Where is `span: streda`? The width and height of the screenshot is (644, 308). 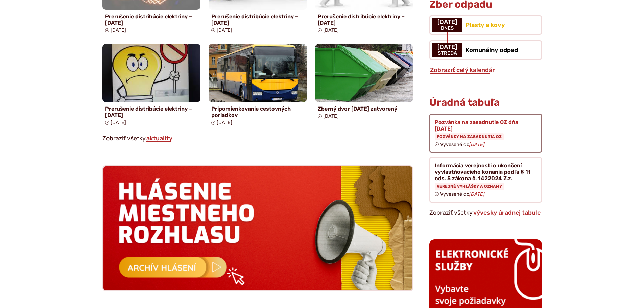 span: streda is located at coordinates (447, 53).